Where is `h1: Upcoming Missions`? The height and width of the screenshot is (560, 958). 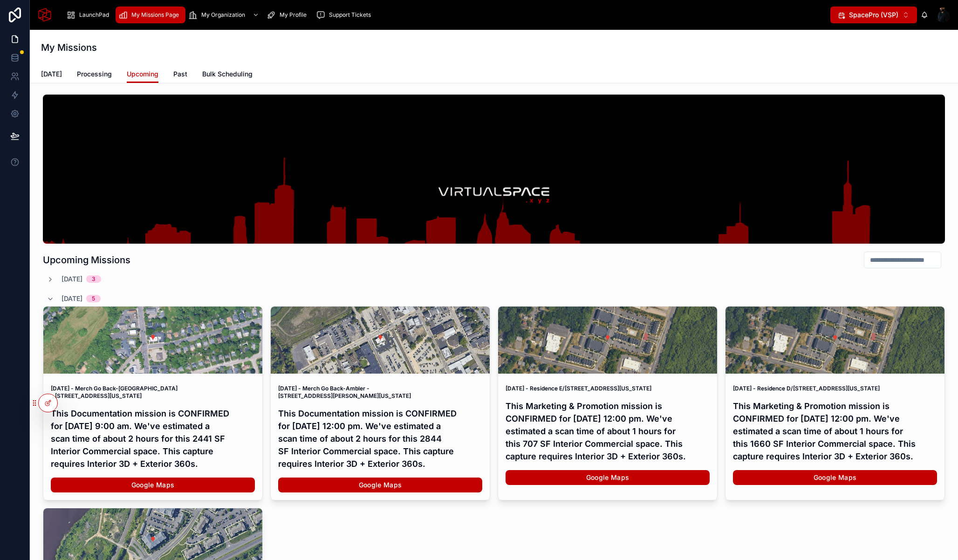
h1: Upcoming Missions is located at coordinates (87, 260).